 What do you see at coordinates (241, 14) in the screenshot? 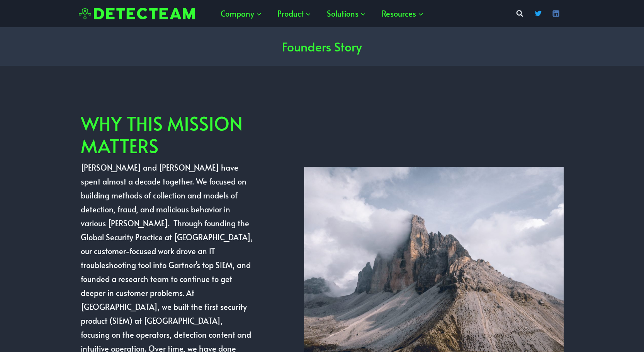
I see `span: Company` at bounding box center [241, 14].